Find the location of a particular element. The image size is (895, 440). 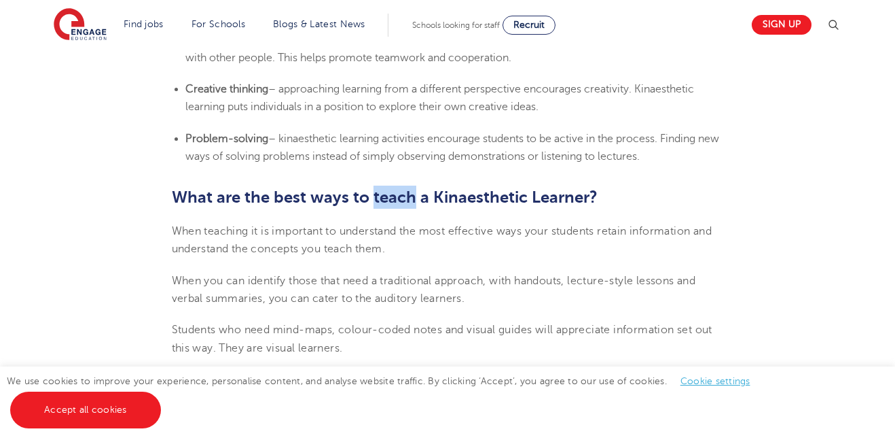

span: We use cookies to improve your experience, personalise content, and analyse website traffic. By c... is located at coordinates (385, 395).